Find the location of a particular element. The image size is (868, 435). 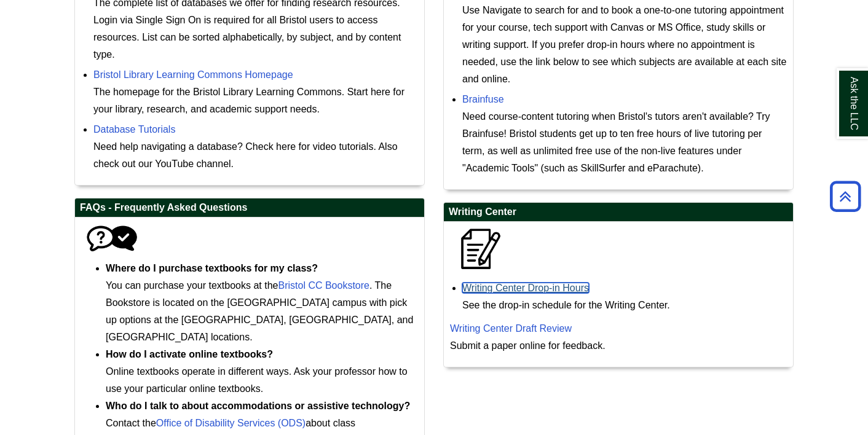

div: Need help navigating a database? Check here for video tutorials. Also check out our YouTube channel. is located at coordinates (256, 155).